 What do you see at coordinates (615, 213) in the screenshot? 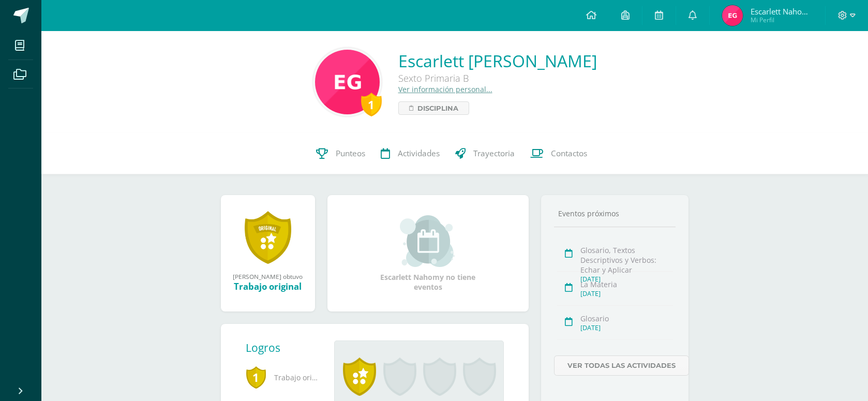
I see `div: Eventos próximos` at bounding box center [615, 213].